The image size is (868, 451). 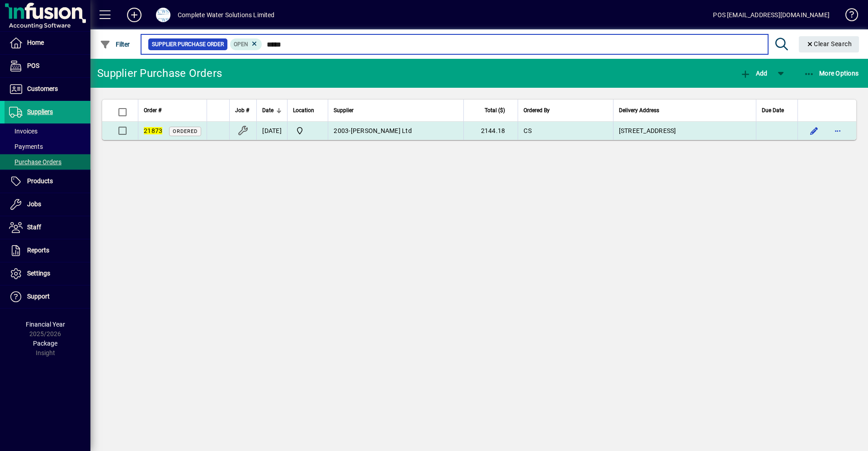 What do you see at coordinates (47, 297) in the screenshot?
I see `a: Support` at bounding box center [47, 297].